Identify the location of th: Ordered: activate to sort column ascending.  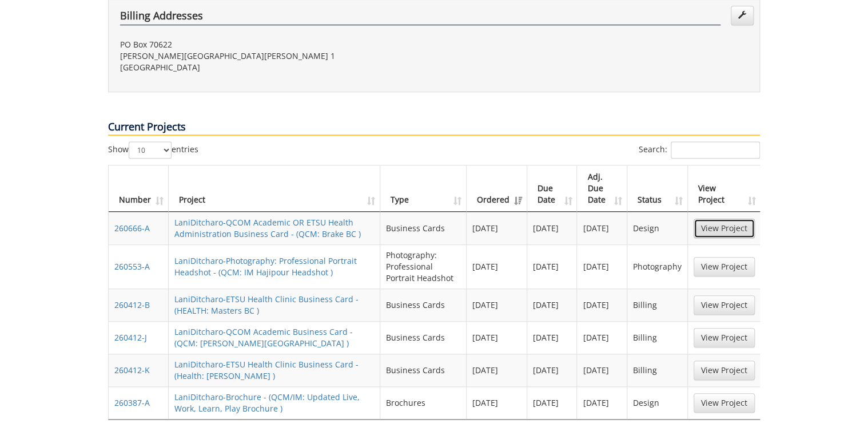
(497, 188).